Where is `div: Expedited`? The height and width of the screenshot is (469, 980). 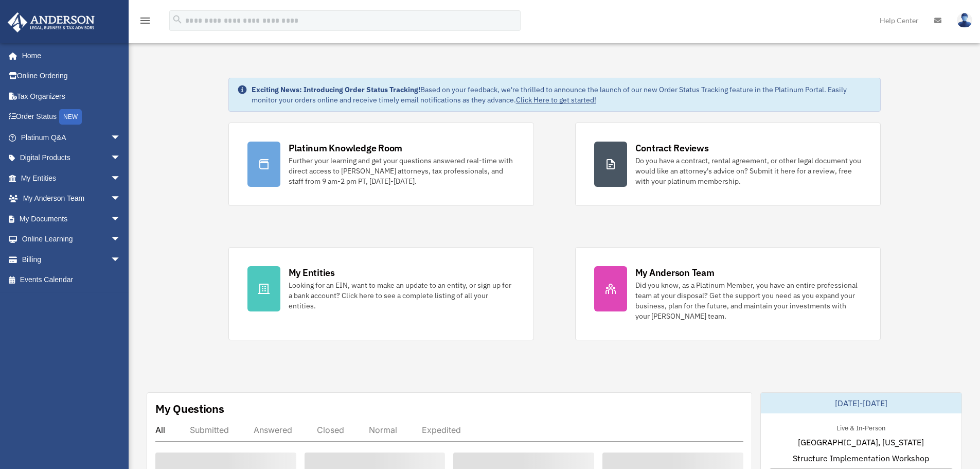
div: Expedited is located at coordinates (441, 430).